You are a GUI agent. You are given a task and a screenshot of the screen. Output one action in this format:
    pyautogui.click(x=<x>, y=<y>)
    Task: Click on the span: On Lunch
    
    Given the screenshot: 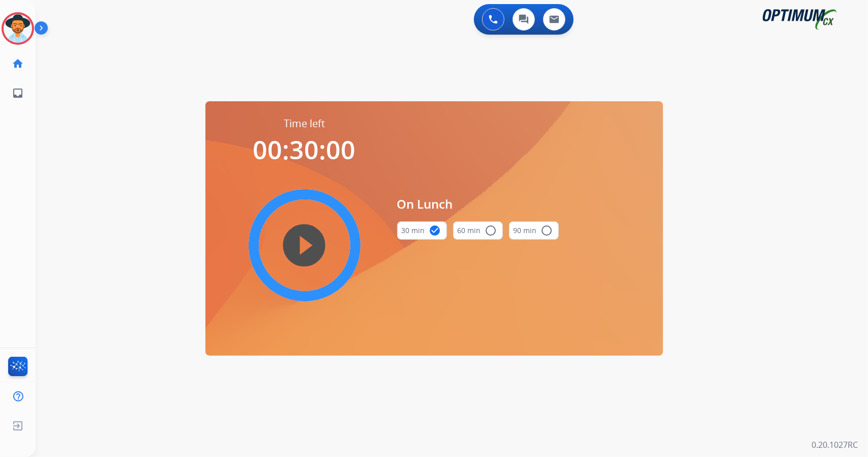 What is the action you would take?
    pyautogui.click(x=478, y=204)
    